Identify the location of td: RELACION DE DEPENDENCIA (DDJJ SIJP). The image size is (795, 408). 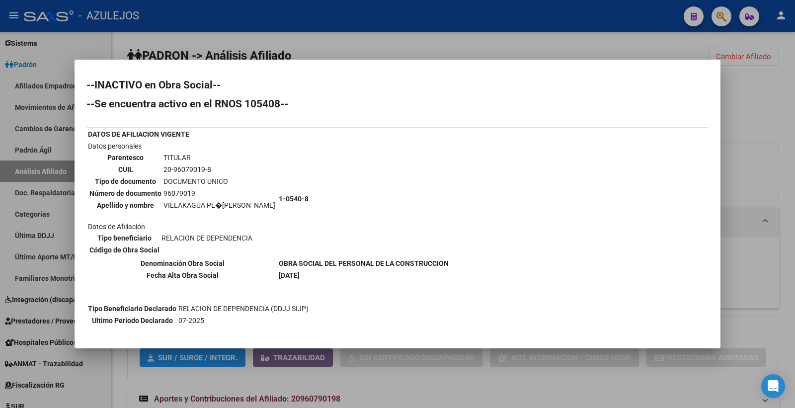
(243, 309).